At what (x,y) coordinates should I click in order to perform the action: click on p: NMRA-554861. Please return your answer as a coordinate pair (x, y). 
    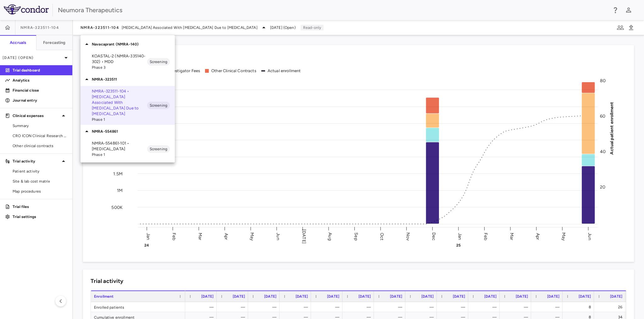
    Looking at the image, I should click on (133, 131).